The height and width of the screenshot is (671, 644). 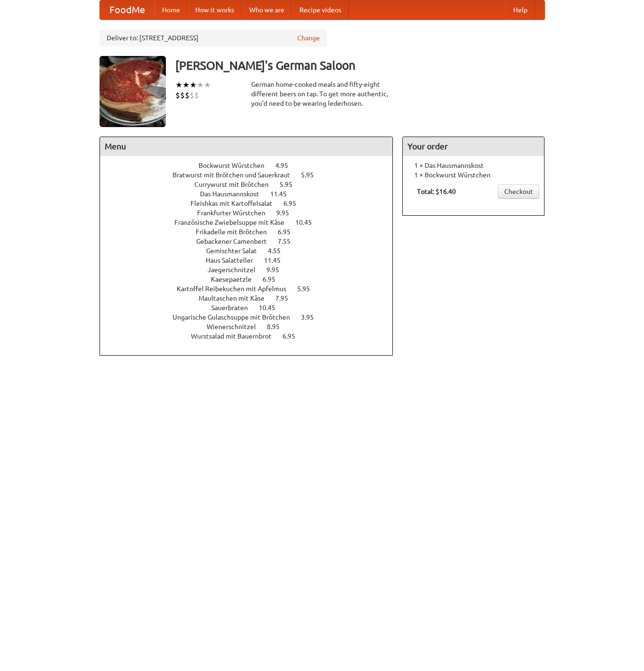 I want to click on a: Change, so click(x=309, y=38).